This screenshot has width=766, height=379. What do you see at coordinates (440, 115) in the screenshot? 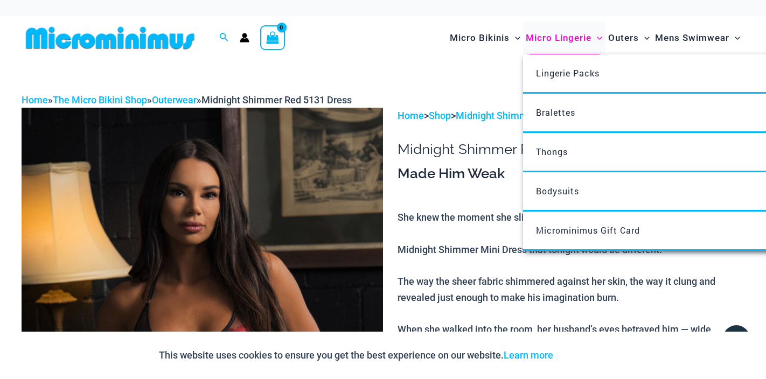
I see `a: Shop` at bounding box center [440, 115].